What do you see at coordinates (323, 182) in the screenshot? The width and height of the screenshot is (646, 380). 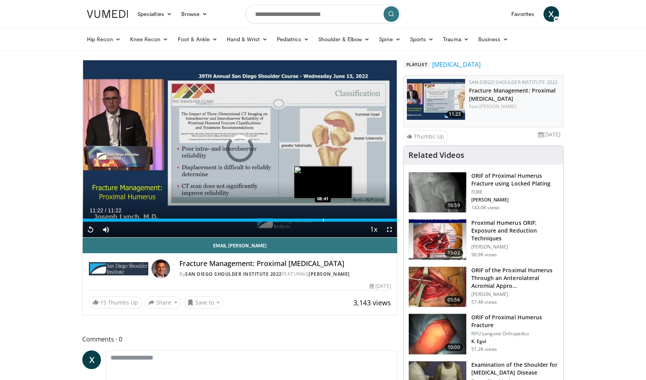 I see `img: image.jpeg` at bounding box center [323, 182].